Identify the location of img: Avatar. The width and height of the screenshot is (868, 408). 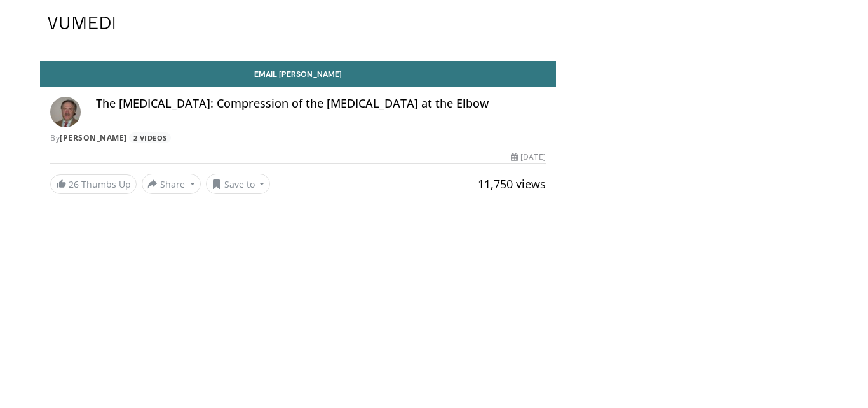
(65, 112).